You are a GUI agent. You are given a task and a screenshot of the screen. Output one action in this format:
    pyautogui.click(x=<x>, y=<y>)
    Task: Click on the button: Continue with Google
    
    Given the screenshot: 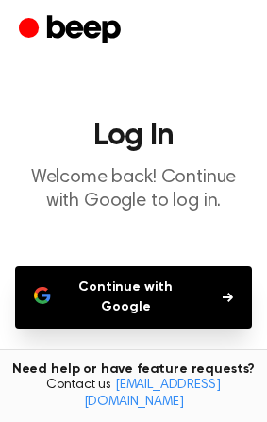 What is the action you would take?
    pyautogui.click(x=133, y=298)
    